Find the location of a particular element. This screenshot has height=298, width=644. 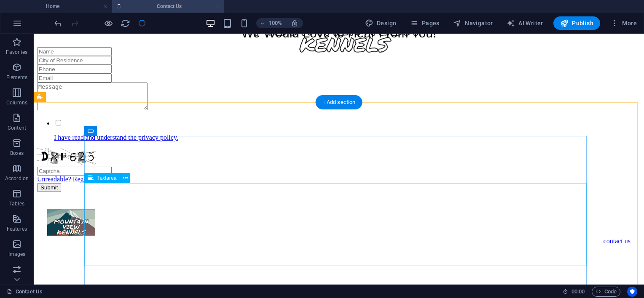

button: Click here to leave preview mode and continue editing is located at coordinates (108, 23).